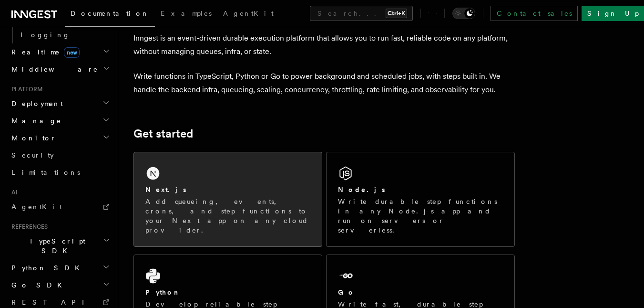 This screenshot has width=644, height=308. What do you see at coordinates (25, 89) in the screenshot?
I see `span: Platform` at bounding box center [25, 89].